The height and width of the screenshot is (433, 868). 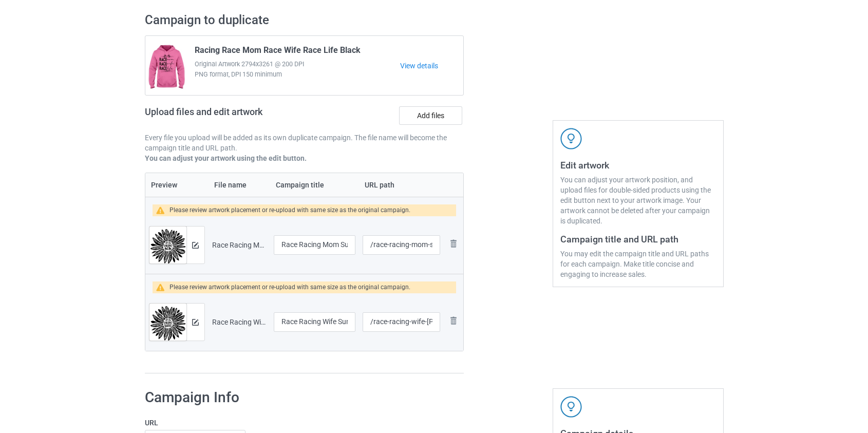 What do you see at coordinates (225, 158) in the screenshot?
I see `b: You can adjust your artwork using the edit button.` at bounding box center [225, 158].